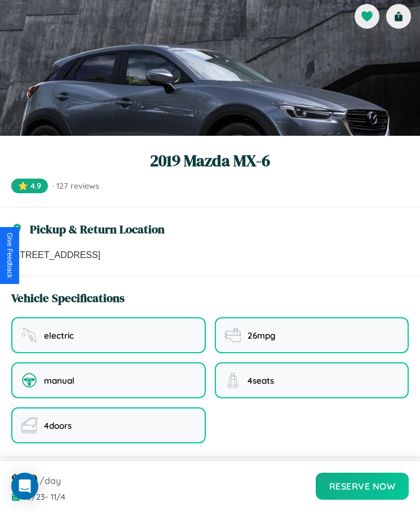 Image resolution: width=420 pixels, height=511 pixels. I want to click on div: Open Intercom Messenger, so click(25, 487).